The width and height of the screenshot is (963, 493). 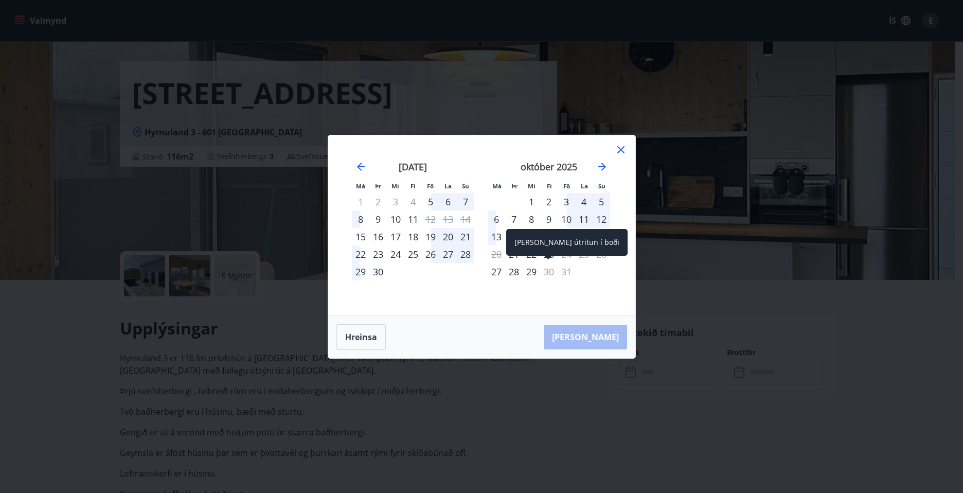 What do you see at coordinates (431, 254) in the screenshot?
I see `div: 26` at bounding box center [431, 254].